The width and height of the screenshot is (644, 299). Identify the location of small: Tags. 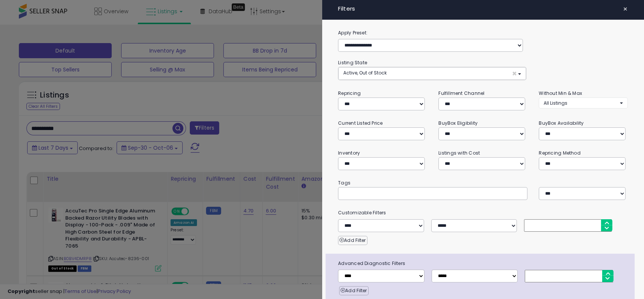
(483, 183).